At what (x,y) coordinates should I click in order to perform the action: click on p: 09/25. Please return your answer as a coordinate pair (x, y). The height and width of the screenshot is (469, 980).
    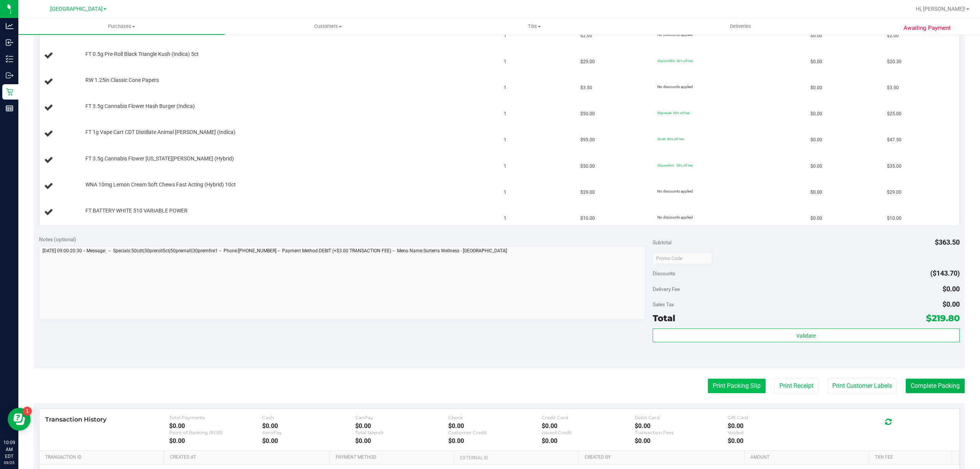
    Looking at the image, I should click on (9, 462).